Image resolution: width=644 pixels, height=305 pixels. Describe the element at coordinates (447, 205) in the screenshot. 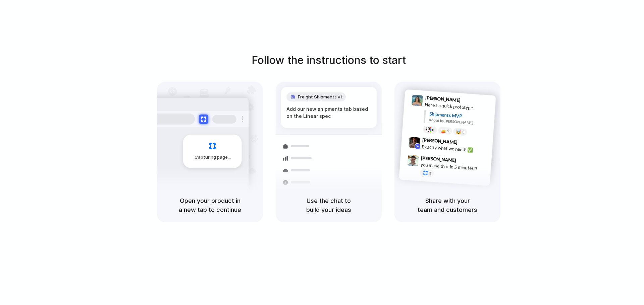

I see `h5: Share with your team and customers` at that location.